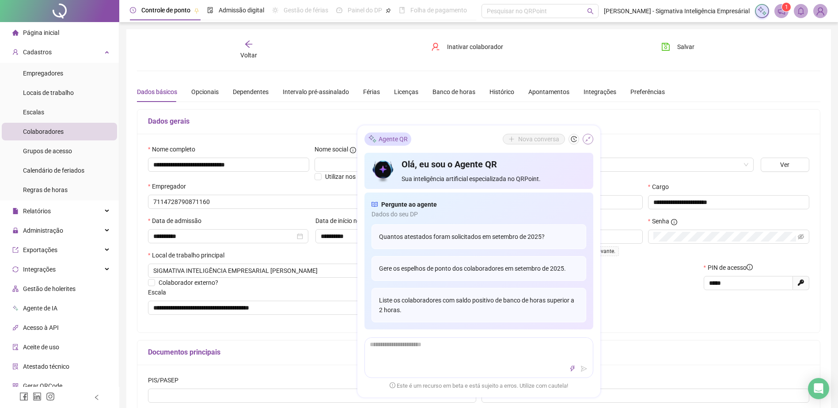  I want to click on span: Exportações, so click(40, 250).